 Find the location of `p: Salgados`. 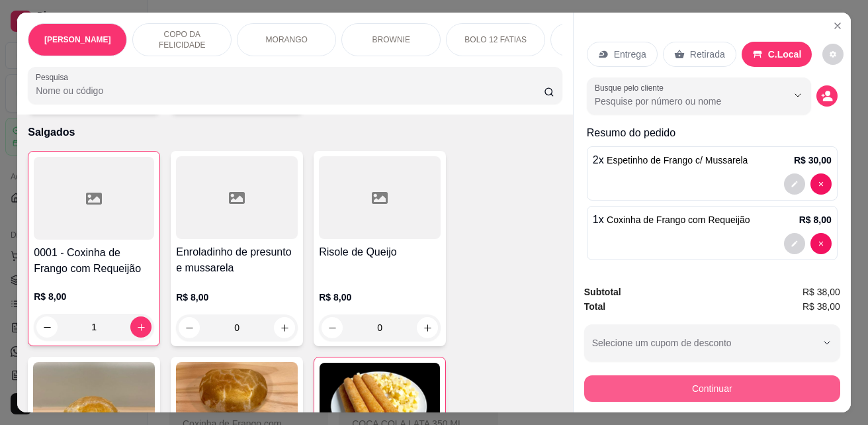

p: Salgados is located at coordinates (295, 132).